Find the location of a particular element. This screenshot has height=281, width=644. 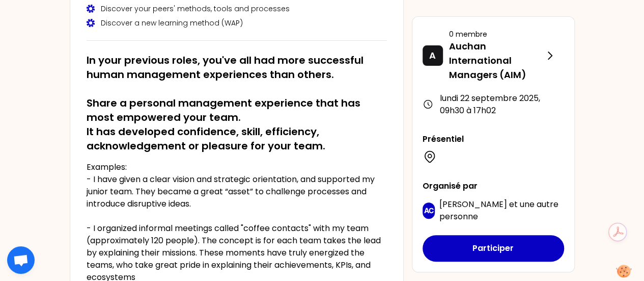

p: AC is located at coordinates (428, 211).